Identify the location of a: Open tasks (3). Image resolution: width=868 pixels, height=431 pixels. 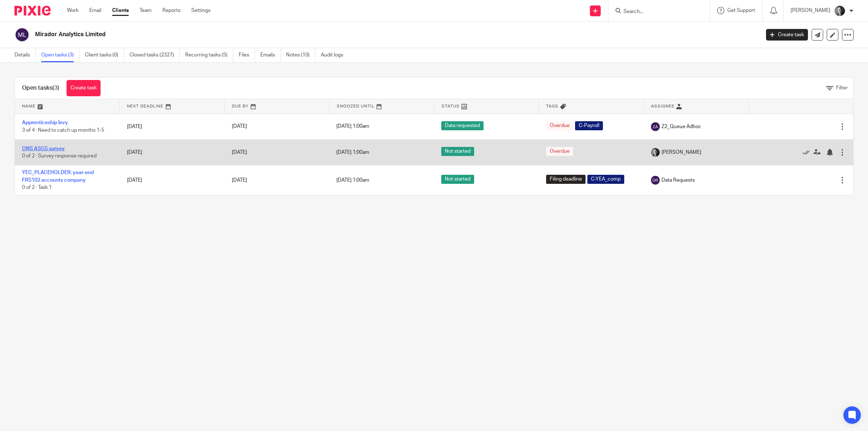
(60, 55).